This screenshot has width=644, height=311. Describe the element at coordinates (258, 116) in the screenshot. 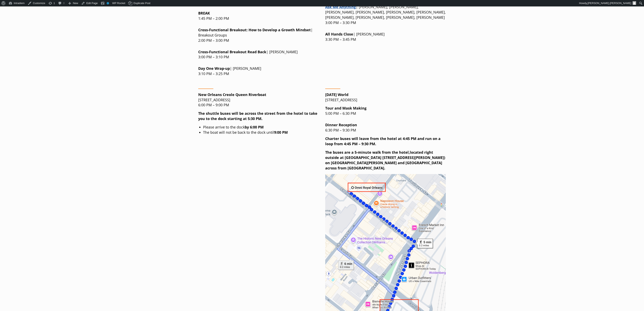

I see `strong: The shuttle buses will be across the street from the hotel to take you to the dock starting at 5:...` at that location.